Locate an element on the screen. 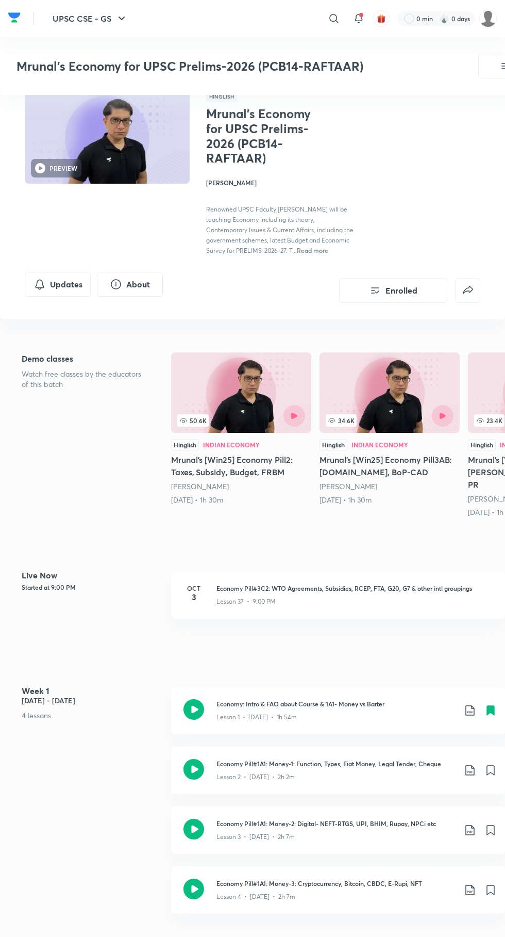 The height and width of the screenshot is (937, 505). h5: Mrunal’s [Win25] Economy Pill2: Taxes, Subsidy, Budget, FRBM is located at coordinates (241, 466).